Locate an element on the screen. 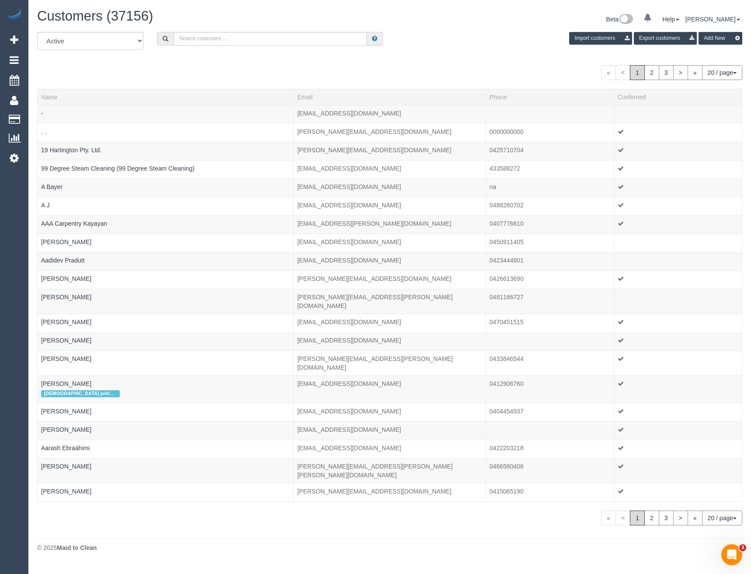  th: Email is located at coordinates (390, 97).